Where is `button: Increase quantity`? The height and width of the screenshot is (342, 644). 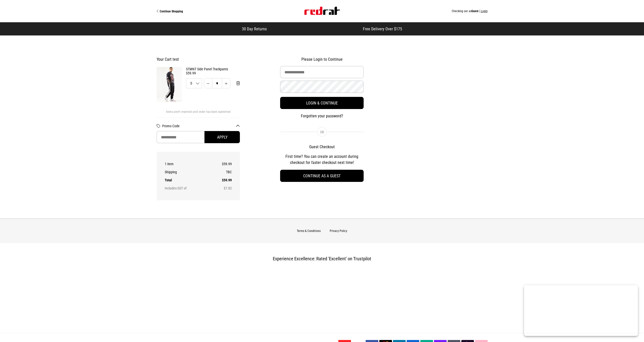
button: Increase quantity is located at coordinates (226, 84).